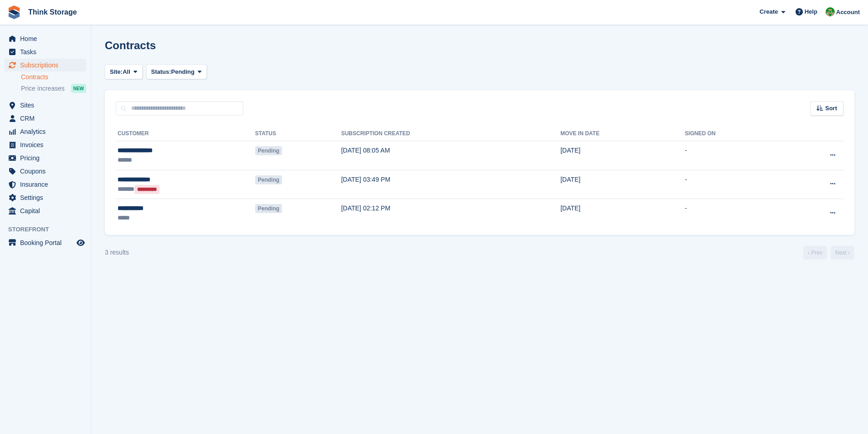 The height and width of the screenshot is (434, 868). I want to click on th: Status, so click(298, 134).